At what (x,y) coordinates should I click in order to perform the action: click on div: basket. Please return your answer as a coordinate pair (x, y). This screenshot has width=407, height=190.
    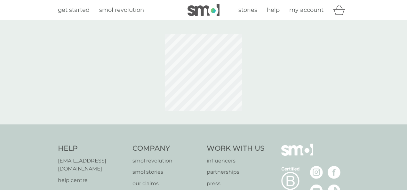
    Looking at the image, I should click on (341, 10).